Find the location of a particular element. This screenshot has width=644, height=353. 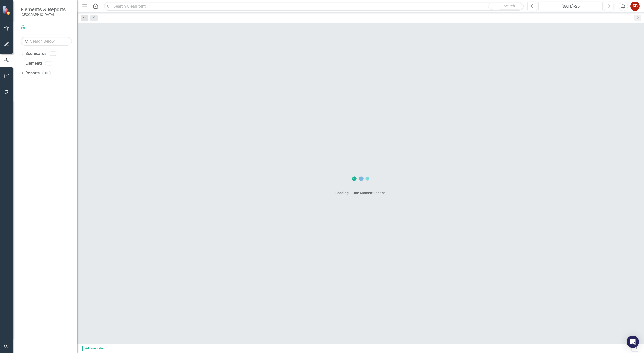

div: Loading... One Moment Please is located at coordinates (360, 193).